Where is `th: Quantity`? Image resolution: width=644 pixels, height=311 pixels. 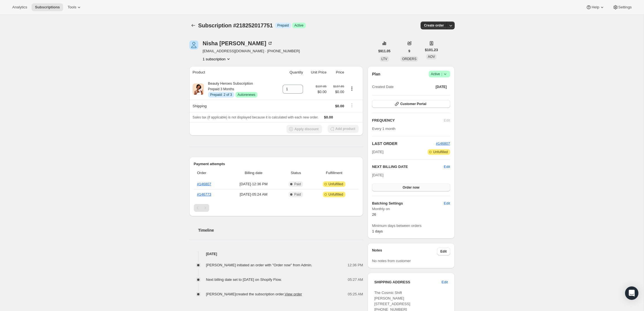 th: Quantity is located at coordinates (290, 72).